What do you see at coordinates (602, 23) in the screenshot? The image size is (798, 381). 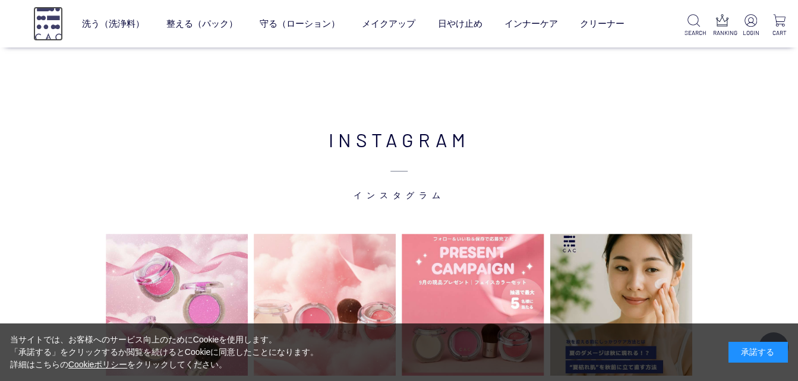 I see `a: クリーナー` at bounding box center [602, 23].